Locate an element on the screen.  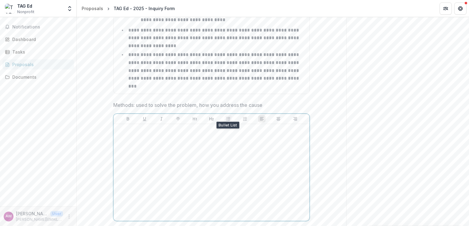
button: Notifications is located at coordinates (38, 27).